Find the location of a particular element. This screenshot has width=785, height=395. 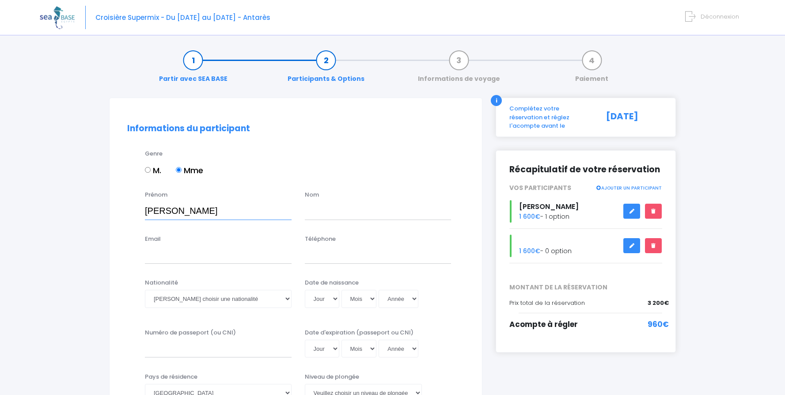

label: Genre is located at coordinates (154, 154).